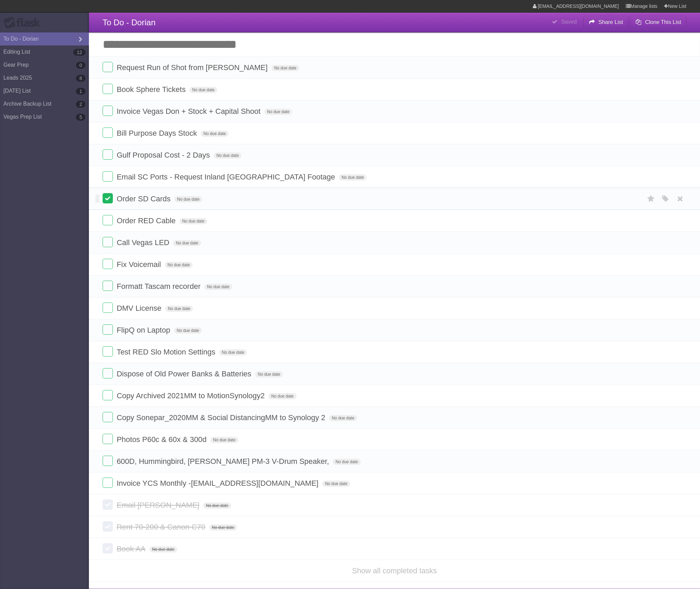 The width and height of the screenshot is (700, 589). Describe the element at coordinates (160, 286) in the screenshot. I see `span: Formatt Tascam recorder` at that location.